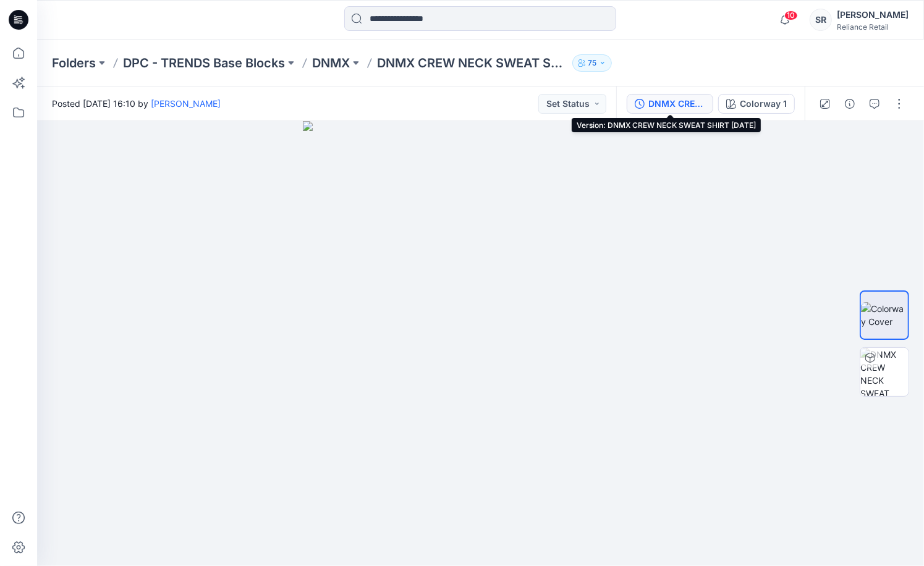  I want to click on span: 10, so click(791, 15).